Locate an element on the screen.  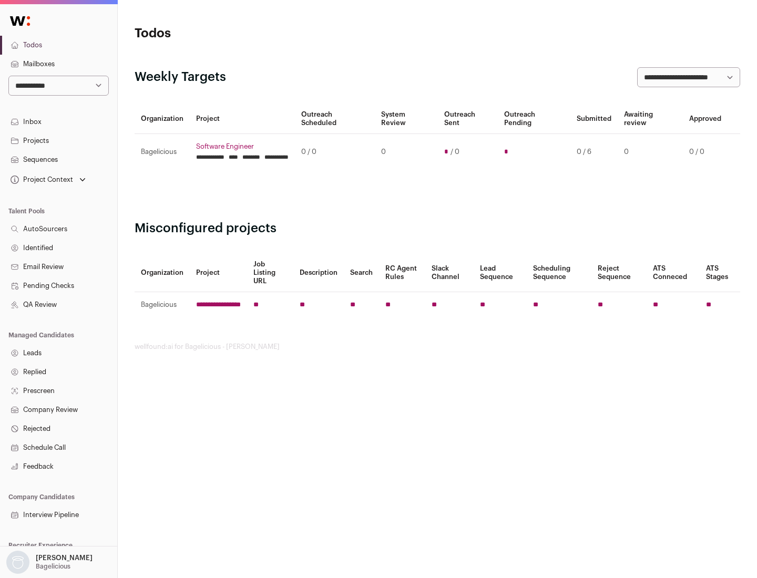
th: Reject Sequence is located at coordinates (619, 273).